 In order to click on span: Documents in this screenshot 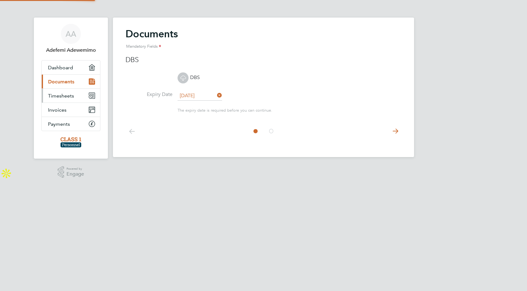, I will do `click(61, 82)`.